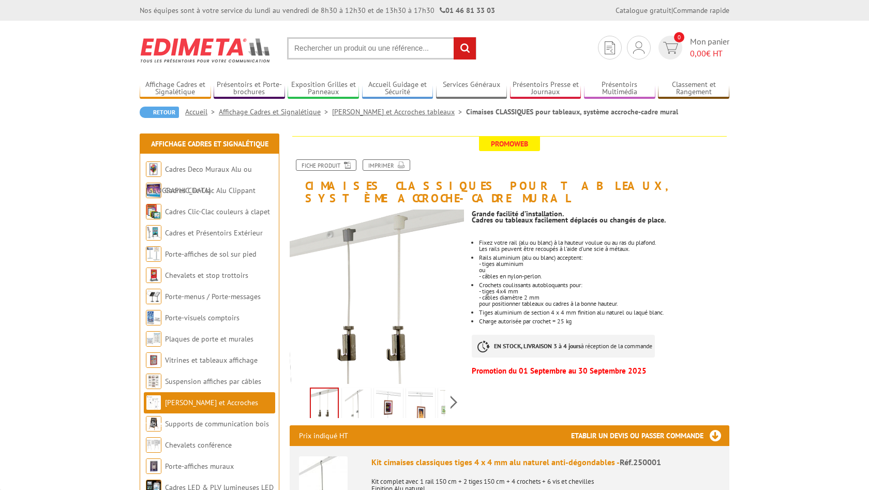  I want to click on a: Commande rapide, so click(701, 10).